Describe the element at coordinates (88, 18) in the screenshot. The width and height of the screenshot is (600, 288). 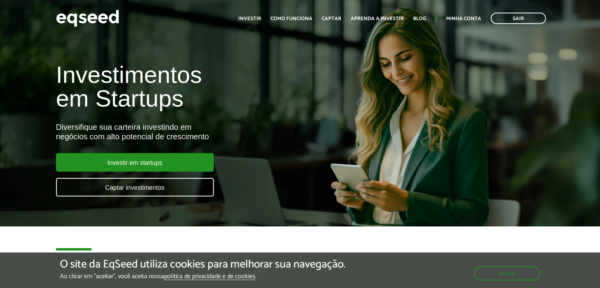
I see `img: EqSeed` at that location.